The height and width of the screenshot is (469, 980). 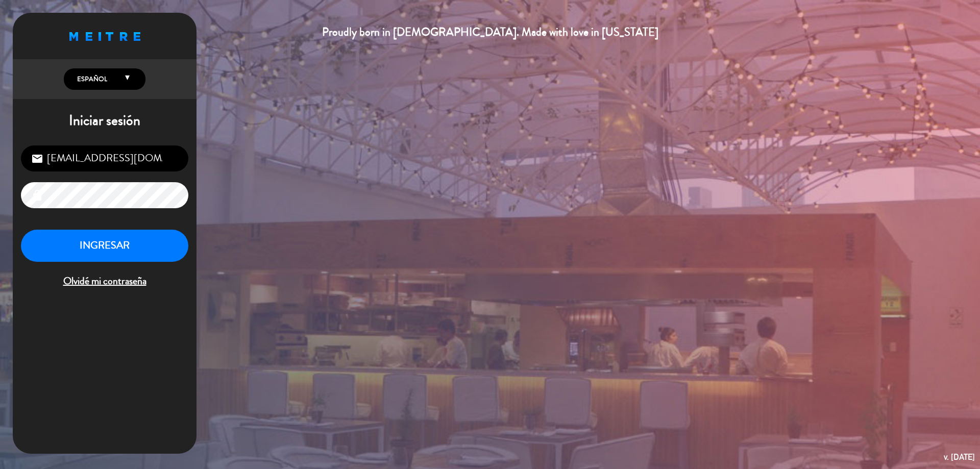 What do you see at coordinates (37, 195) in the screenshot?
I see `i: lock` at bounding box center [37, 195].